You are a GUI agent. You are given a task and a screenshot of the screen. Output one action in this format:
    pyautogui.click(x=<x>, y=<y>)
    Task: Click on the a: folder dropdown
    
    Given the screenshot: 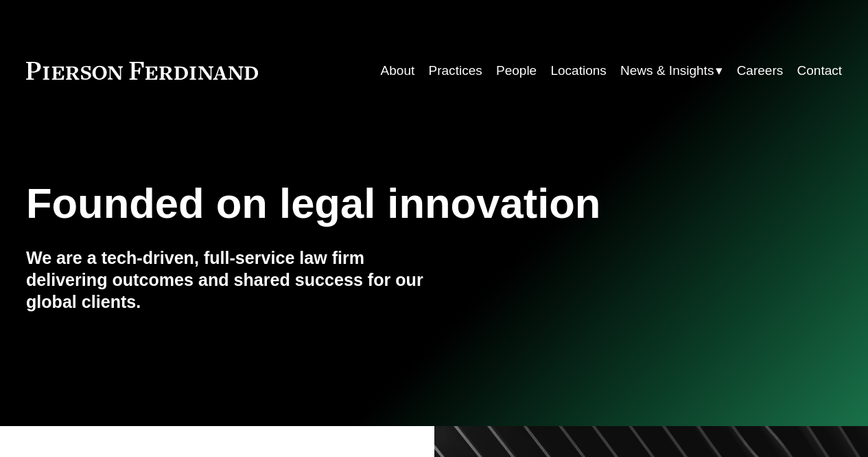 What is the action you would take?
    pyautogui.click(x=671, y=71)
    